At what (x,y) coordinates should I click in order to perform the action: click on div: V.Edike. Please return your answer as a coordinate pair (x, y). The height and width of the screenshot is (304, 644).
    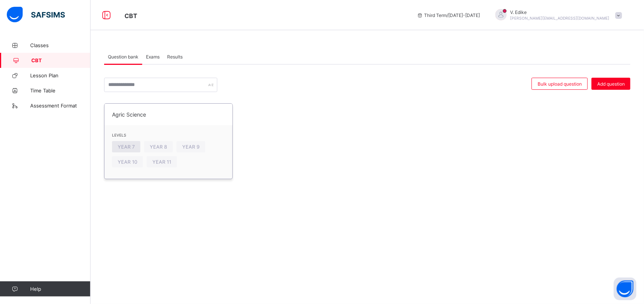
    Looking at the image, I should click on (557, 15).